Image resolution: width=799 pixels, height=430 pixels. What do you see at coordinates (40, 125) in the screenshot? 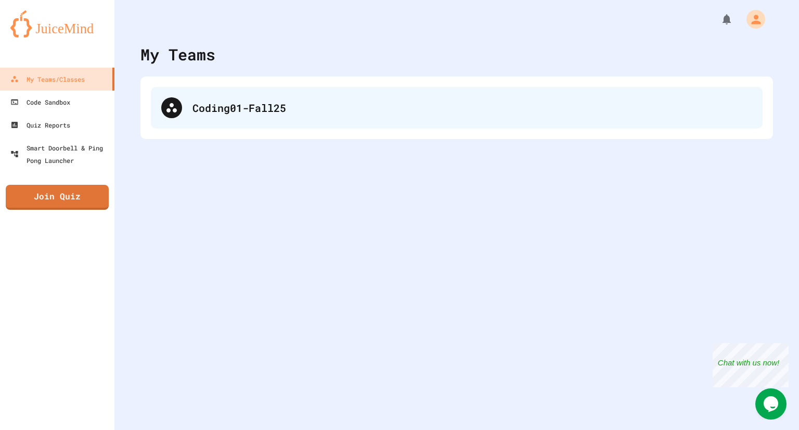
I see `div: Quiz Reports` at bounding box center [40, 125].